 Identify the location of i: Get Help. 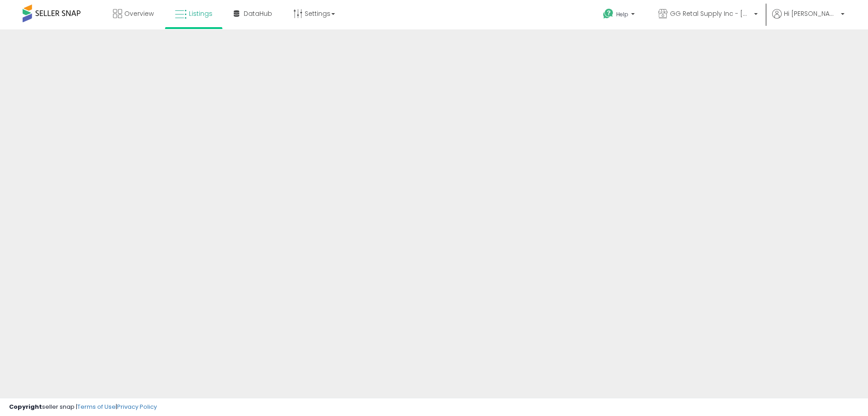
(608, 14).